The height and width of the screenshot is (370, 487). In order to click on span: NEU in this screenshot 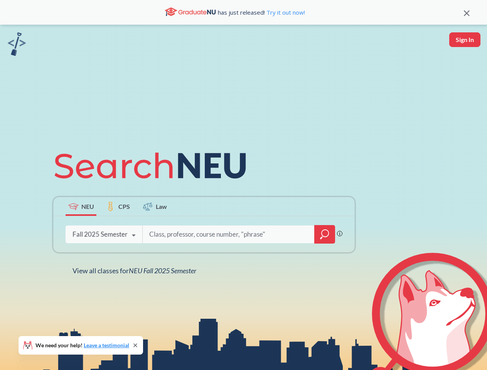, I will do `click(87, 206)`.